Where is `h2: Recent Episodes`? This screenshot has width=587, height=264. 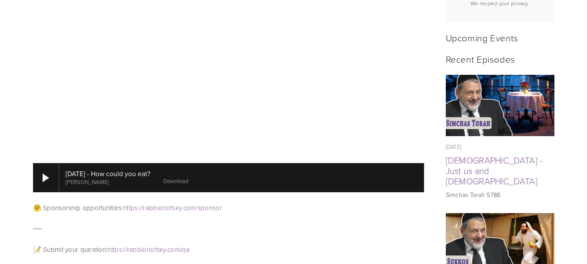
h2: Recent Episodes is located at coordinates (500, 59).